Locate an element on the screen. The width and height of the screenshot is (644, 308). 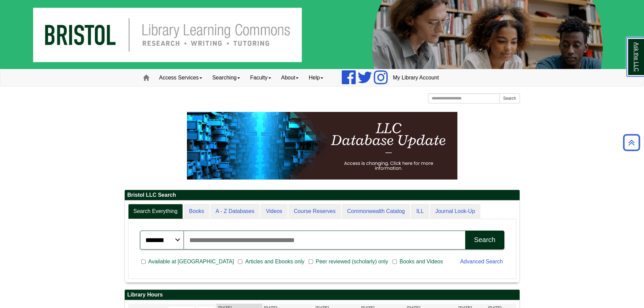
span: Books and Videos is located at coordinates (421, 262).